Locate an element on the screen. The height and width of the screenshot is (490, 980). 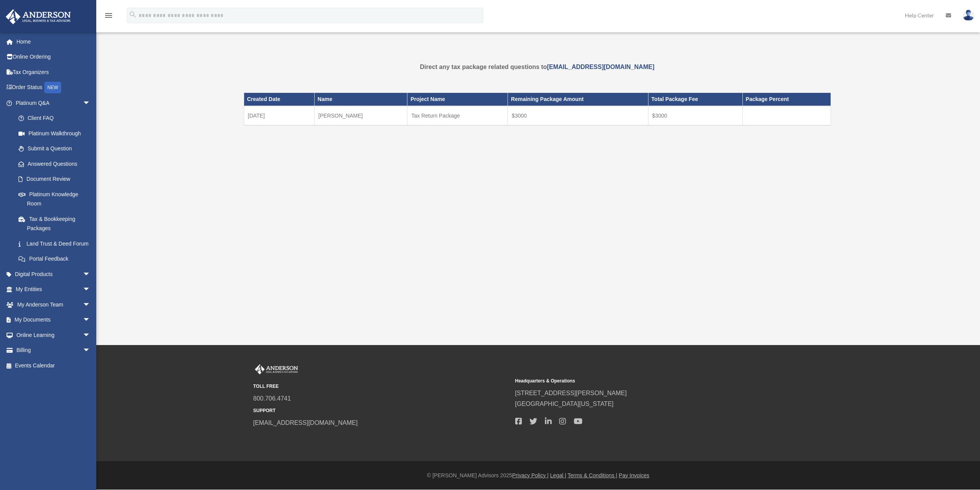
small: SUPPORT is located at coordinates (382, 410).